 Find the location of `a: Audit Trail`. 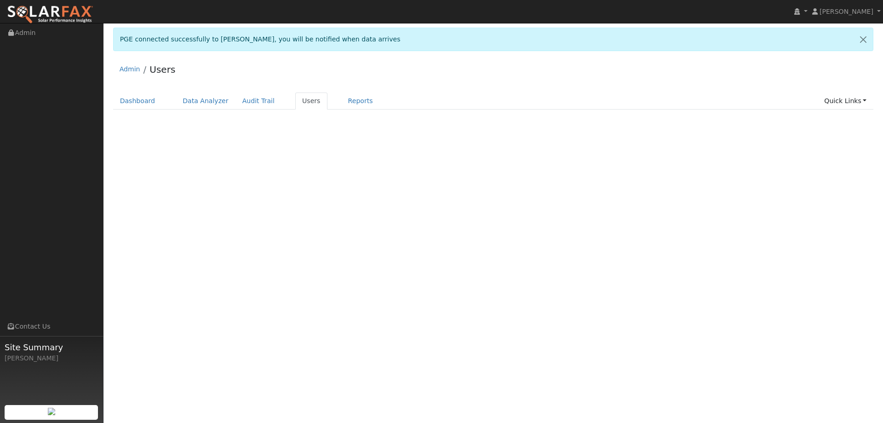

a: Audit Trail is located at coordinates (259, 101).